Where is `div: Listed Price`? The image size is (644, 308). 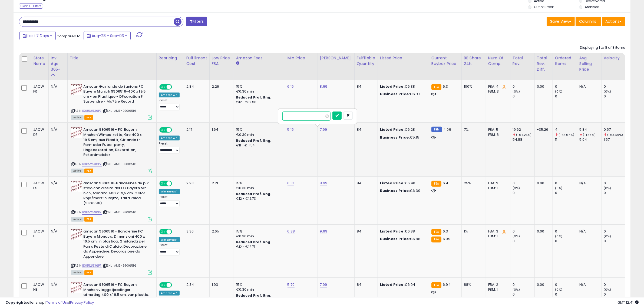 div: Listed Price is located at coordinates (403, 58).